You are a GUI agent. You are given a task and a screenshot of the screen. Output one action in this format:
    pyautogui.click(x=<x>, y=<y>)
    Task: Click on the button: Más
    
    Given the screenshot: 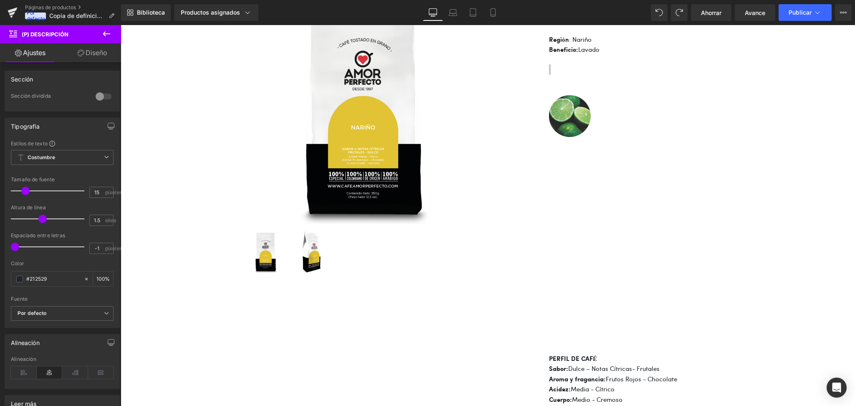 What is the action you would take?
    pyautogui.click(x=844, y=13)
    